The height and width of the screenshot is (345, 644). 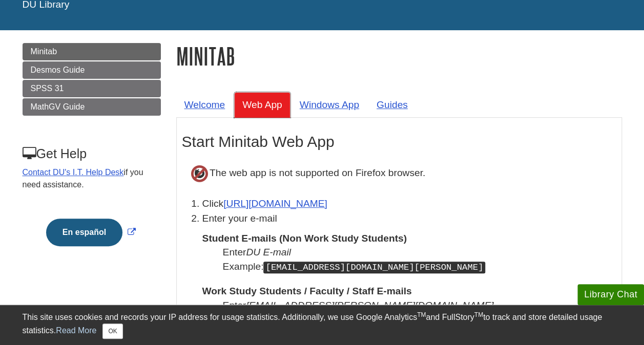 I want to click on a: Windows App, so click(x=330, y=104).